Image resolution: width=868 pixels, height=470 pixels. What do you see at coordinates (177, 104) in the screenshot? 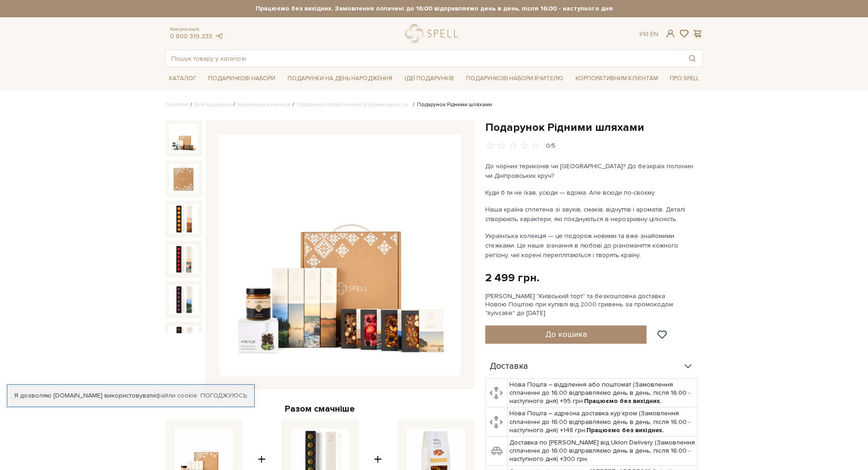
I see `a: Головна` at bounding box center [177, 104].